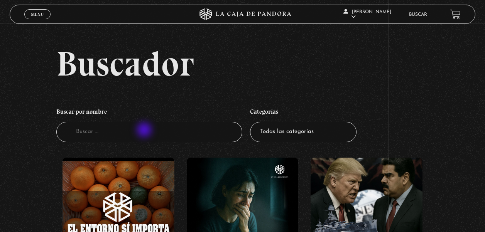  What do you see at coordinates (455, 14) in the screenshot?
I see `a: View your shopping cart` at bounding box center [455, 14].